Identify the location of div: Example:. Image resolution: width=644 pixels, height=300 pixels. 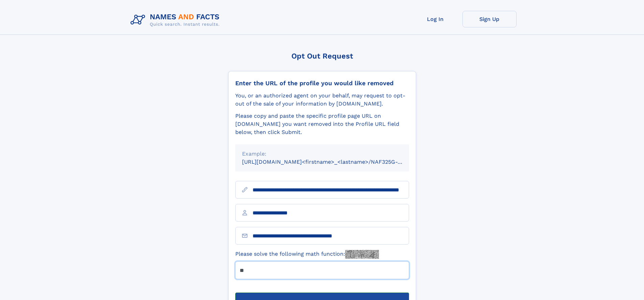
(322, 154).